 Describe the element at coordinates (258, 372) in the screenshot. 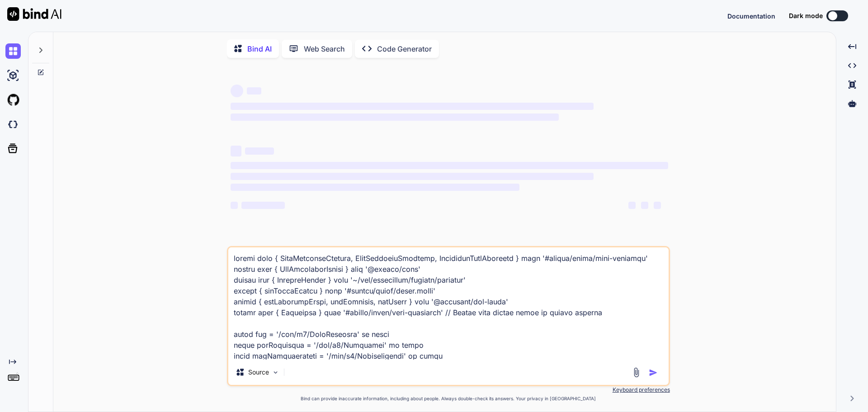

I see `p: Source` at that location.